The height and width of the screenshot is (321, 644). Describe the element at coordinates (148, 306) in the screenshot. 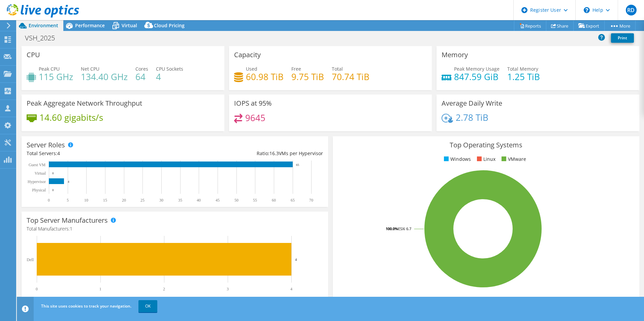

I see `a: OK` at that location.